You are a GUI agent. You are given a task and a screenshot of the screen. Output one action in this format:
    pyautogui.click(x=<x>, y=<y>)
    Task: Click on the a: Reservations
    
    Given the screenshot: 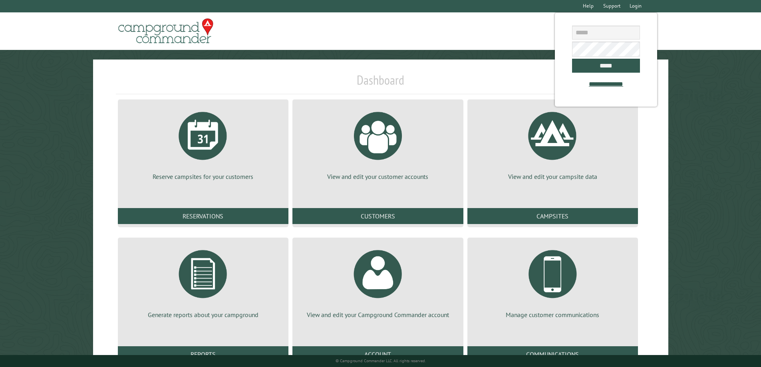 What is the action you would take?
    pyautogui.click(x=203, y=216)
    